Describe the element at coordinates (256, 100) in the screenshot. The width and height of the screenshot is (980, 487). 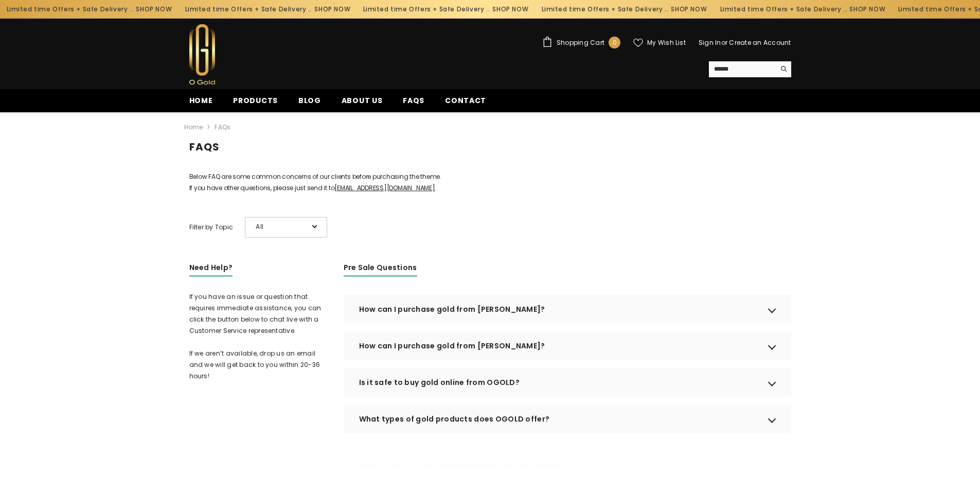
I see `span: Products` at that location.